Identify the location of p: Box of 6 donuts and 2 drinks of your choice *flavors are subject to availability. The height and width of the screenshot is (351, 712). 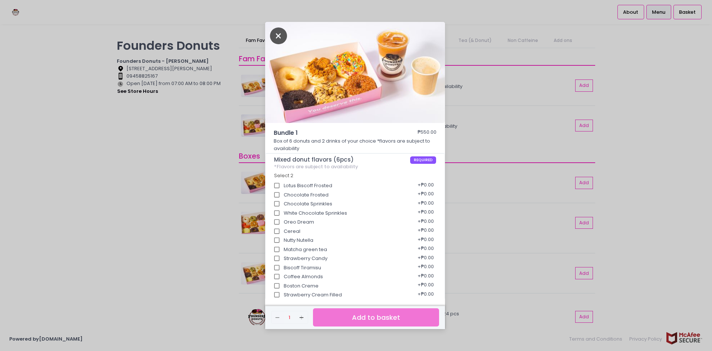
(355, 144).